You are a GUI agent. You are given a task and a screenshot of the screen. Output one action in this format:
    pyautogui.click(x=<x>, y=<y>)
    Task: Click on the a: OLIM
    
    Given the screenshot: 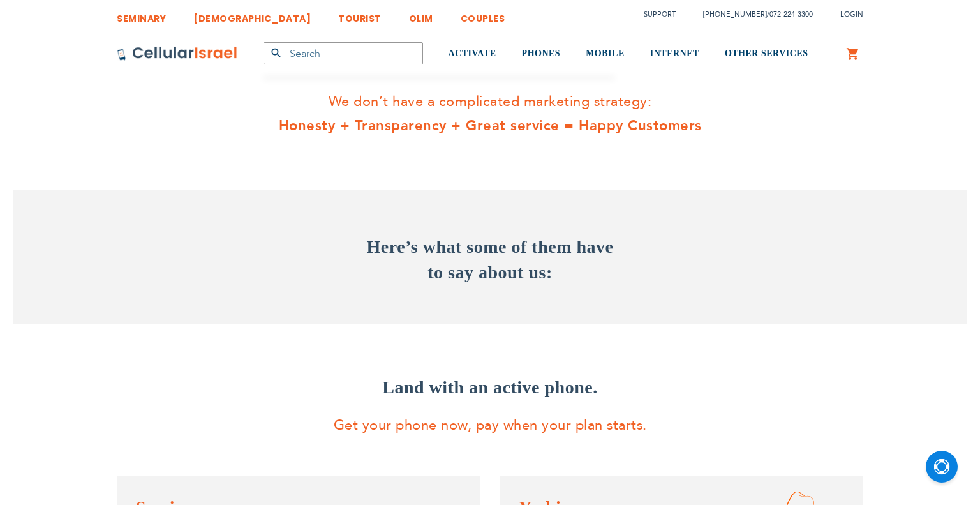 What is the action you would take?
    pyautogui.click(x=421, y=15)
    